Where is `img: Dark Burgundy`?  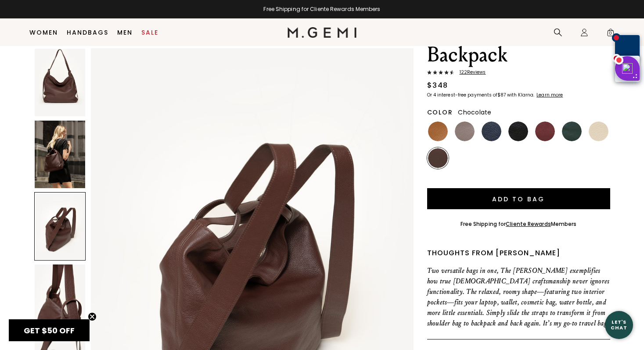 img: Dark Burgundy is located at coordinates (544, 131).